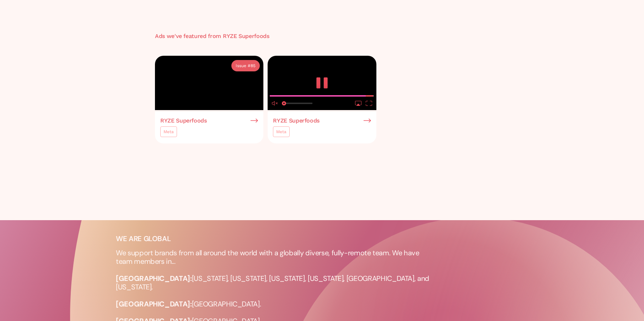 This screenshot has width=644, height=321. Describe the element at coordinates (245, 66) in the screenshot. I see `a: Issue #85` at that location.